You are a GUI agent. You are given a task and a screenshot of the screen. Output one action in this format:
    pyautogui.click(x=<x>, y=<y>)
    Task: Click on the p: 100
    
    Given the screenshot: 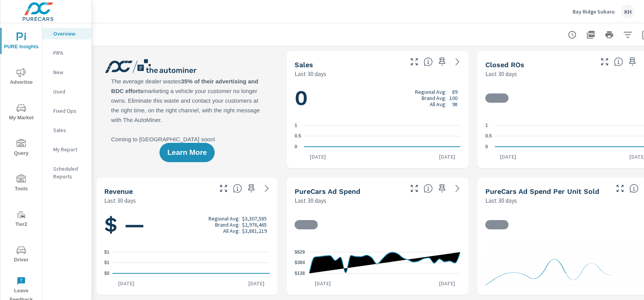 What is the action you would take?
    pyautogui.click(x=453, y=98)
    